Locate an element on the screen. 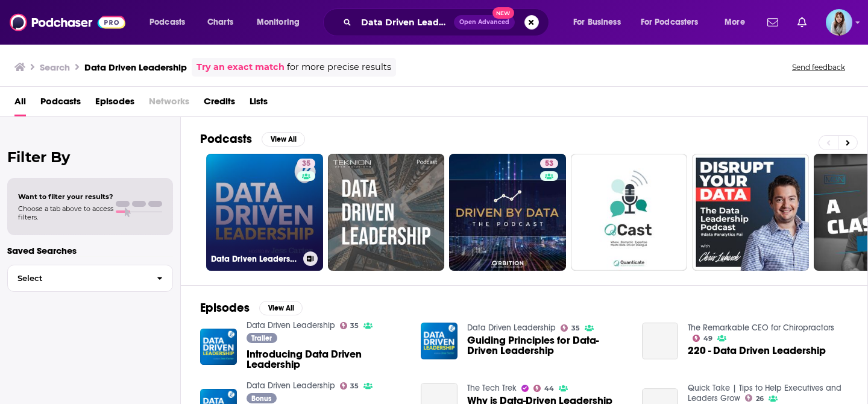 The image size is (868, 404). span: More is located at coordinates (735, 22).